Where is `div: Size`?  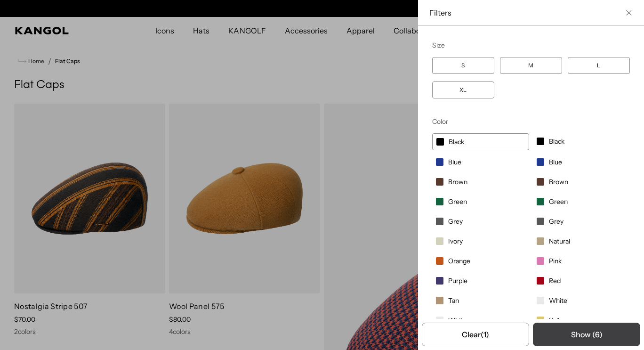 div: Size is located at coordinates (531, 45).